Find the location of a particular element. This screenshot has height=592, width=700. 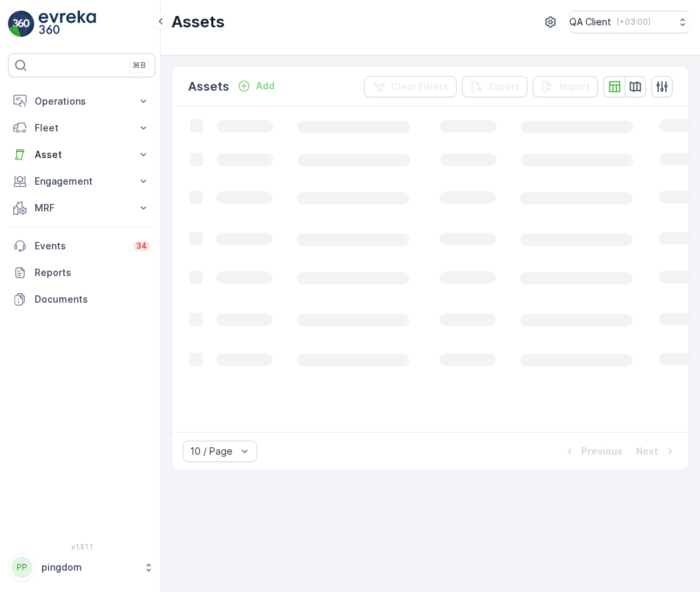

p: Import is located at coordinates (574, 87).